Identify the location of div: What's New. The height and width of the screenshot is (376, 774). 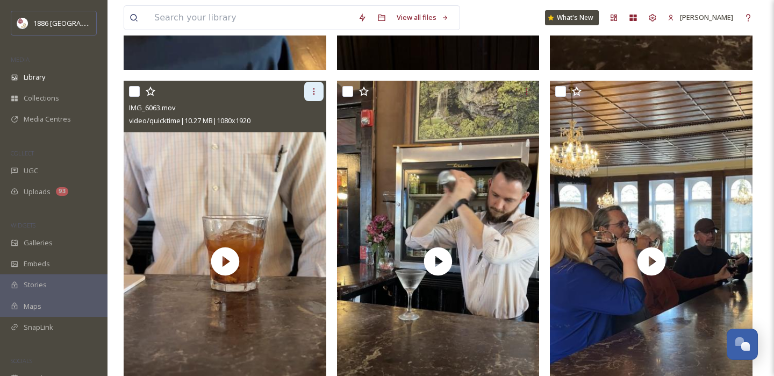
(572, 18).